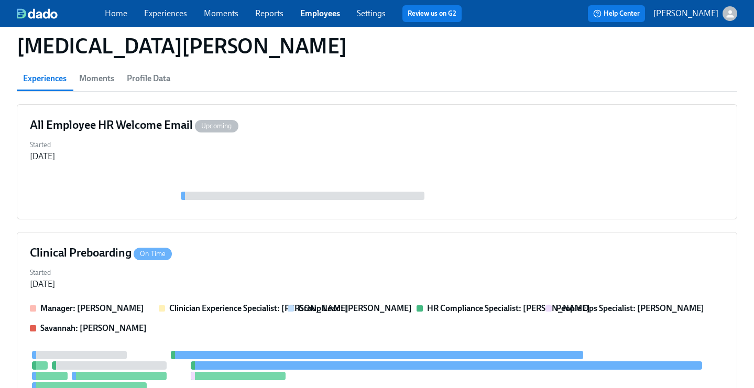 The image size is (754, 388). What do you see at coordinates (96, 79) in the screenshot?
I see `span: Moments` at bounding box center [96, 79].